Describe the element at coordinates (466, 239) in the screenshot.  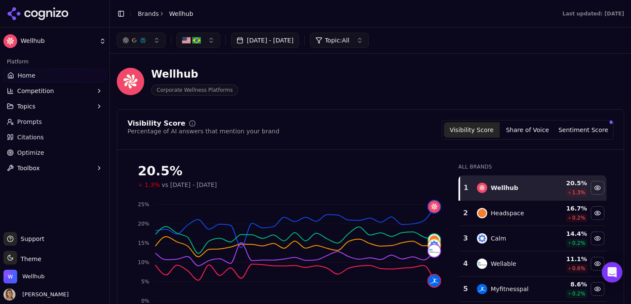
I see `div: 3` at that location.